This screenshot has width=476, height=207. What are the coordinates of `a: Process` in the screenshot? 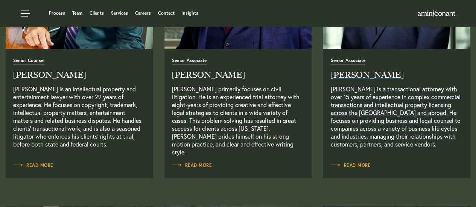 It's located at (57, 13).